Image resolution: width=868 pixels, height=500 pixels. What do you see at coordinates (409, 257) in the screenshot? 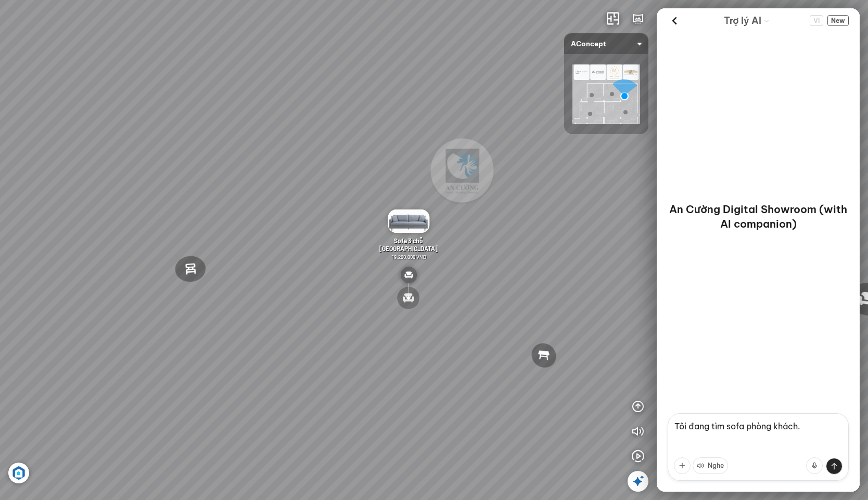
I see `span: 19.200.000 VND` at bounding box center [409, 257].